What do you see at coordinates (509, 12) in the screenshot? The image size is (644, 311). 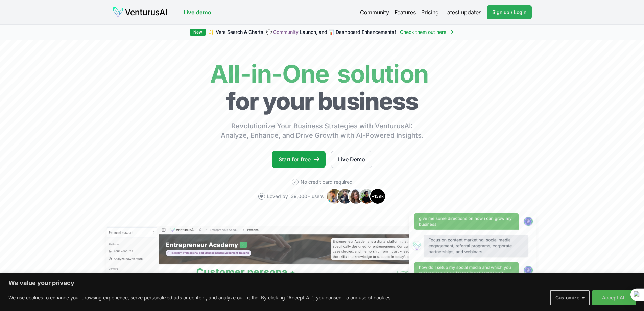 I see `span: Sign up / Login` at bounding box center [509, 12].